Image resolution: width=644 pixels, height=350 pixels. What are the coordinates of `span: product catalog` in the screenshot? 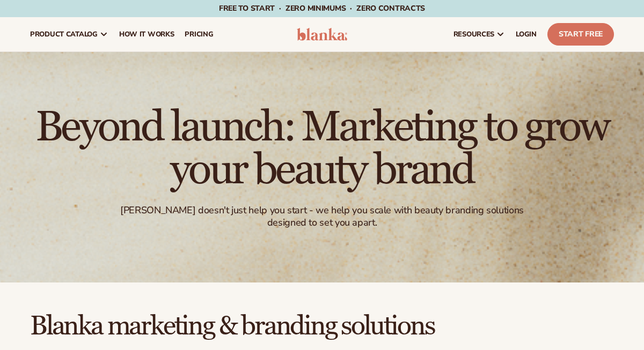 It's located at (64, 34).